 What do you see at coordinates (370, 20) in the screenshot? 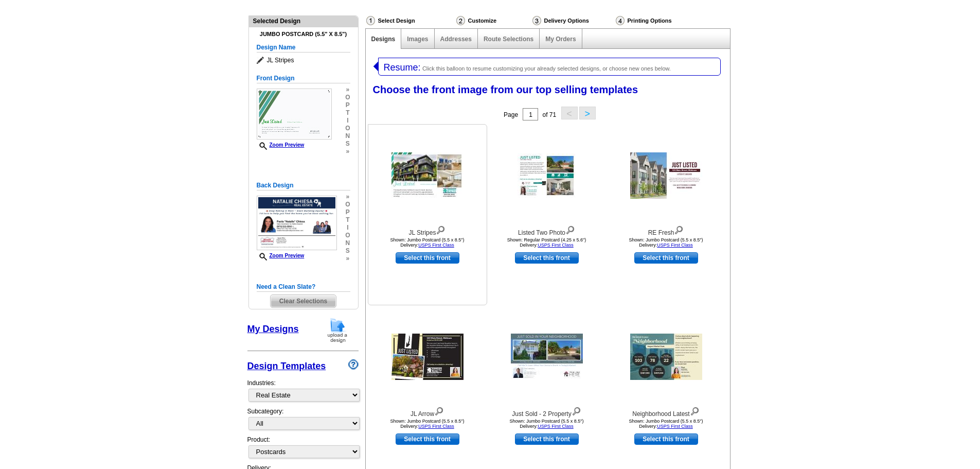
I see `img: Select Design` at bounding box center [370, 20].